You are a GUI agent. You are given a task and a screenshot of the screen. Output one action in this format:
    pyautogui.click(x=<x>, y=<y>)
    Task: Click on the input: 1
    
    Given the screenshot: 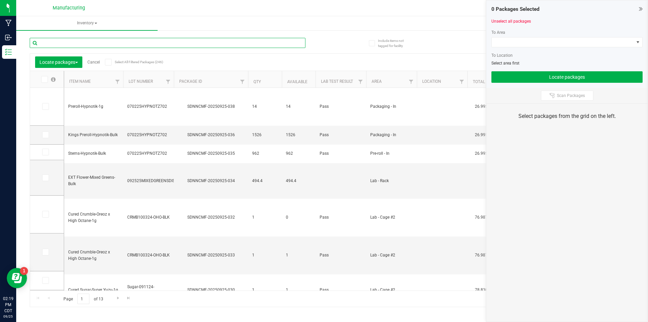 What is the action you would take?
    pyautogui.click(x=83, y=298)
    